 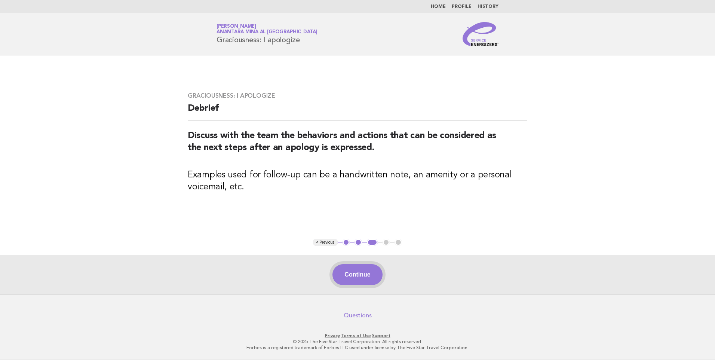 What do you see at coordinates (461, 7) in the screenshot?
I see `a: Profile` at bounding box center [461, 7].